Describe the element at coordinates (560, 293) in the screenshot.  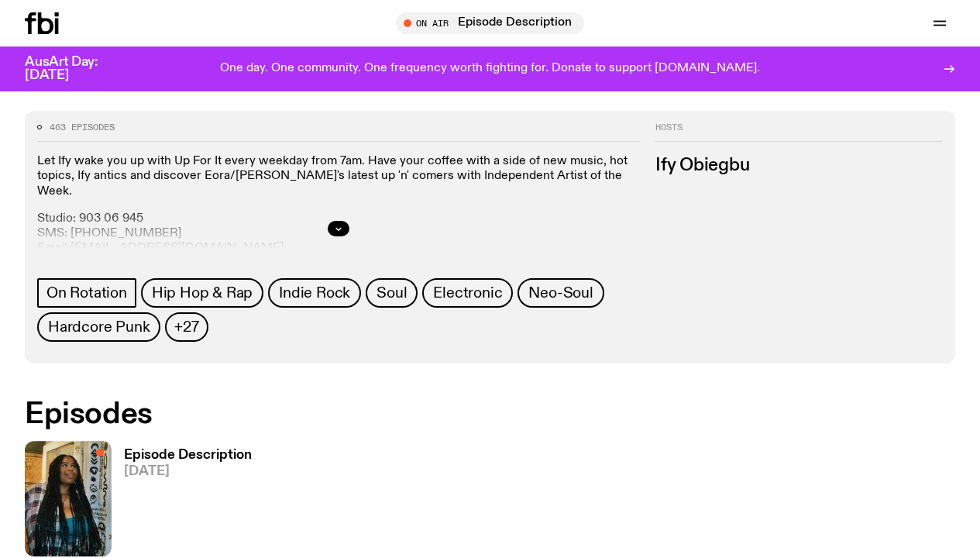
I see `a: Neo-Soul` at that location.